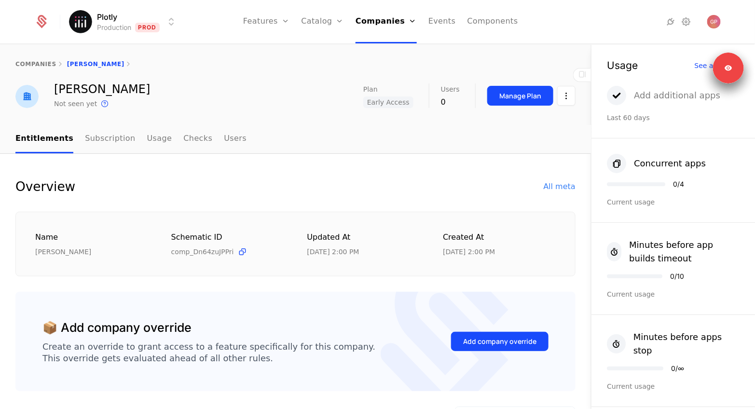  What do you see at coordinates (500, 341) in the screenshot?
I see `div: Add company override` at bounding box center [500, 341].